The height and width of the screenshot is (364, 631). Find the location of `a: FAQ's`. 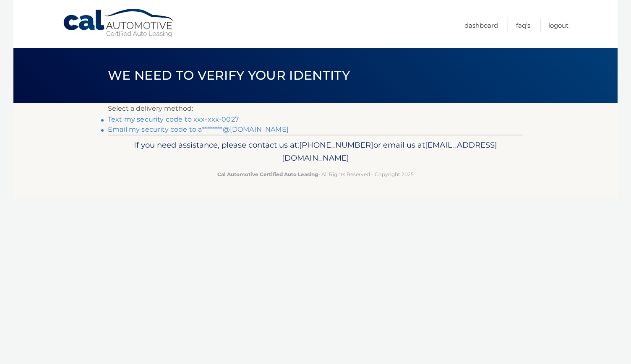

a: FAQ's is located at coordinates (523, 25).